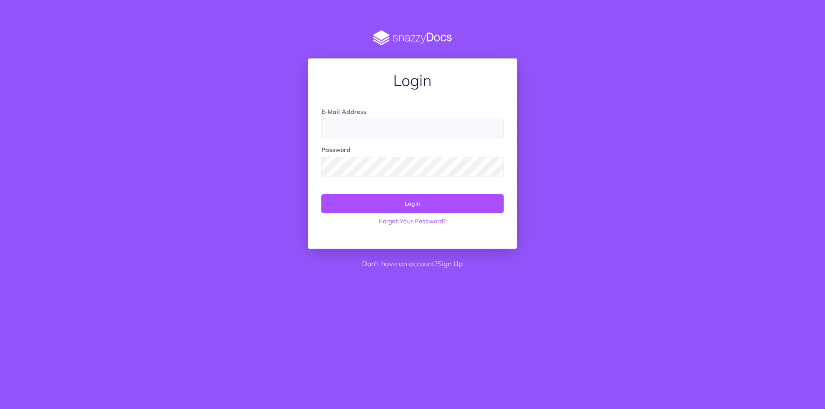 The image size is (825, 409). What do you see at coordinates (412, 81) in the screenshot?
I see `h1: Login` at bounding box center [412, 81].